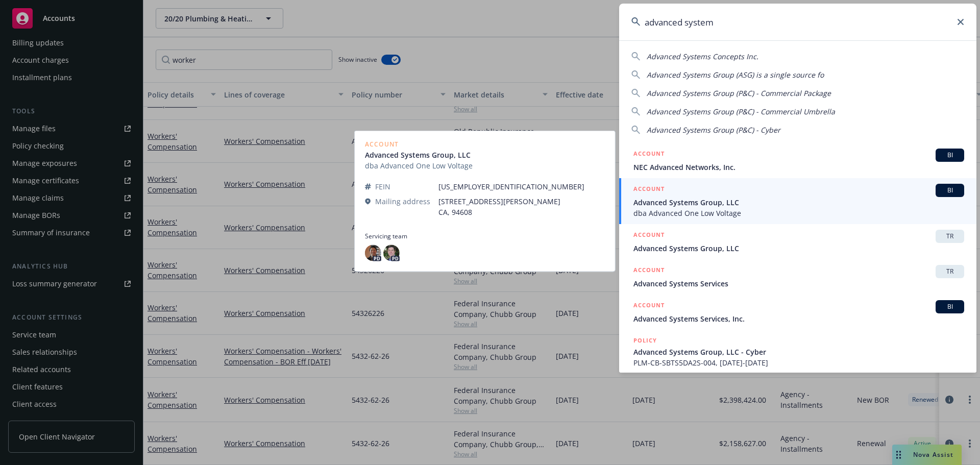  I want to click on span: Advanced Systems Group (P&C) - Commercial Umbrella, so click(741, 111).